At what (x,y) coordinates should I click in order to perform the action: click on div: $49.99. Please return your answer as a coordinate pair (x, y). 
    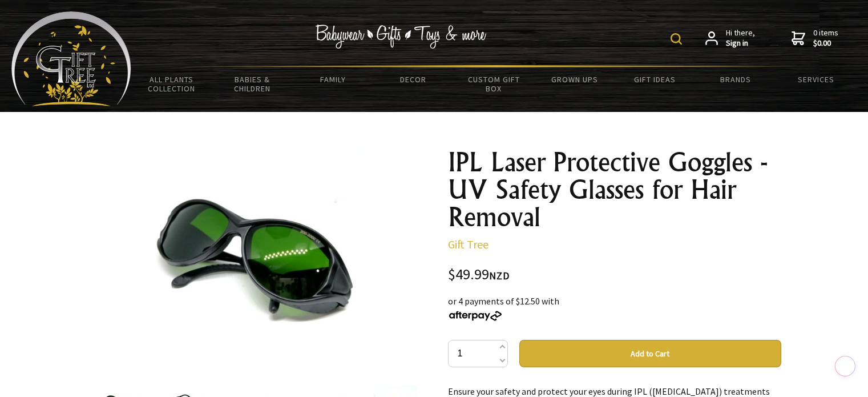
    Looking at the image, I should click on (615, 274).